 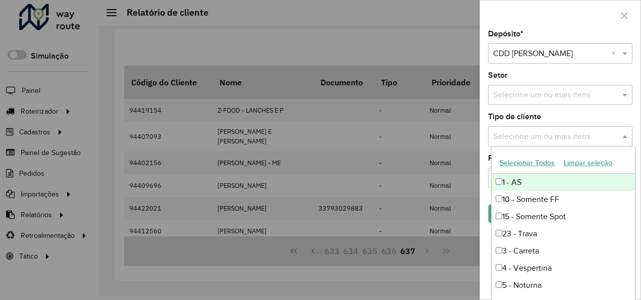 What do you see at coordinates (498, 75) in the screenshot?
I see `label: Setor` at bounding box center [498, 75].